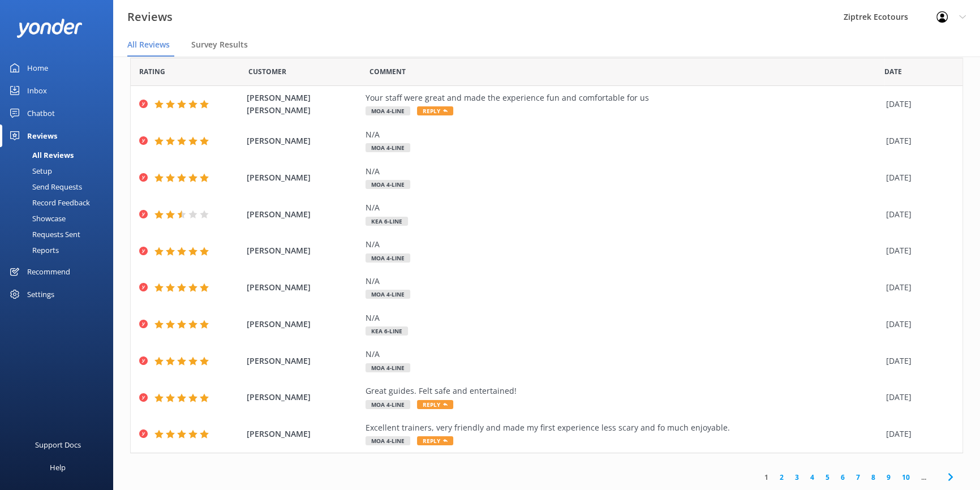 This screenshot has width=980, height=490. I want to click on a: 7, so click(857, 476).